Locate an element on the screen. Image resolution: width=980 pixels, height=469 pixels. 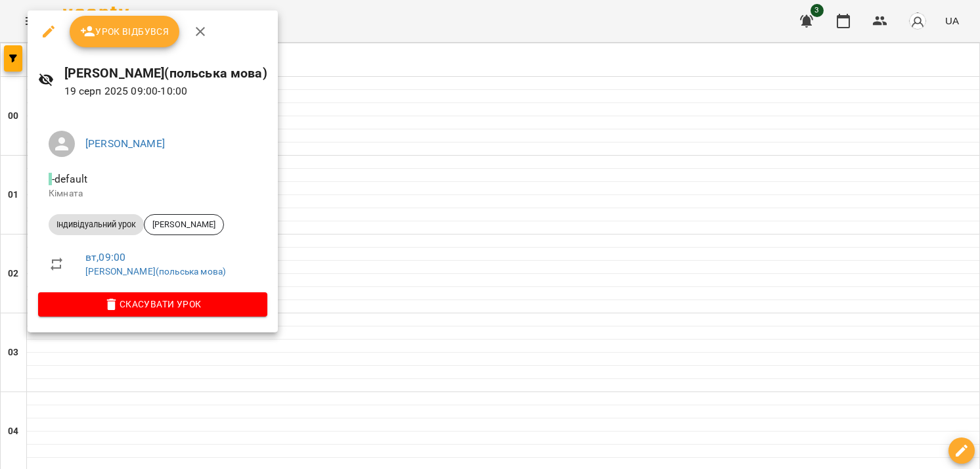
span: - default is located at coordinates (69, 179).